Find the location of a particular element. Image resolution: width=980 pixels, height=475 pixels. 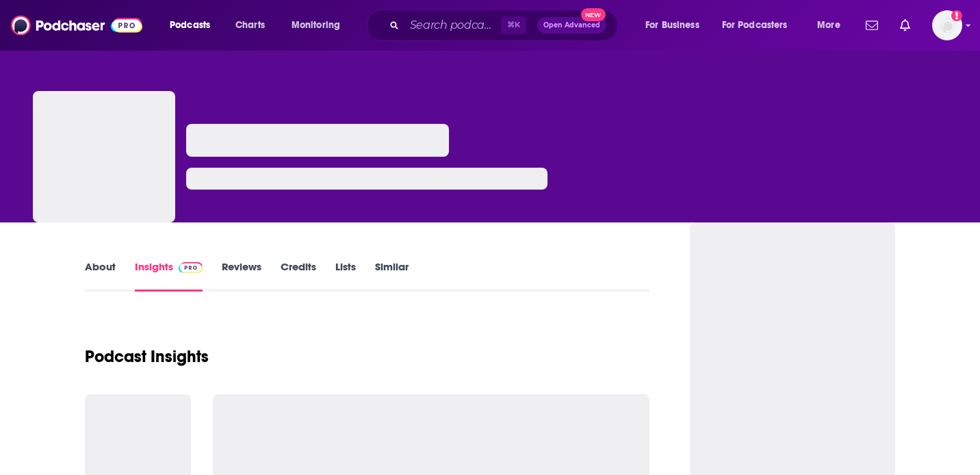

img: Podchaser Pro is located at coordinates (190, 268).